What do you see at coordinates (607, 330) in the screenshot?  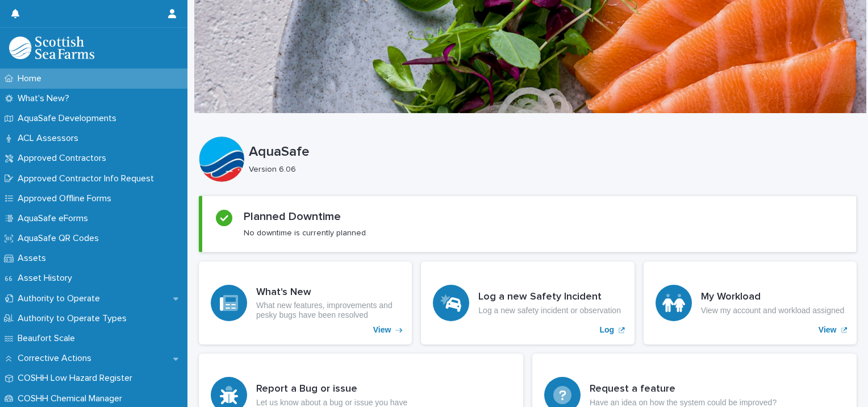 I see `p: Log` at bounding box center [607, 330].